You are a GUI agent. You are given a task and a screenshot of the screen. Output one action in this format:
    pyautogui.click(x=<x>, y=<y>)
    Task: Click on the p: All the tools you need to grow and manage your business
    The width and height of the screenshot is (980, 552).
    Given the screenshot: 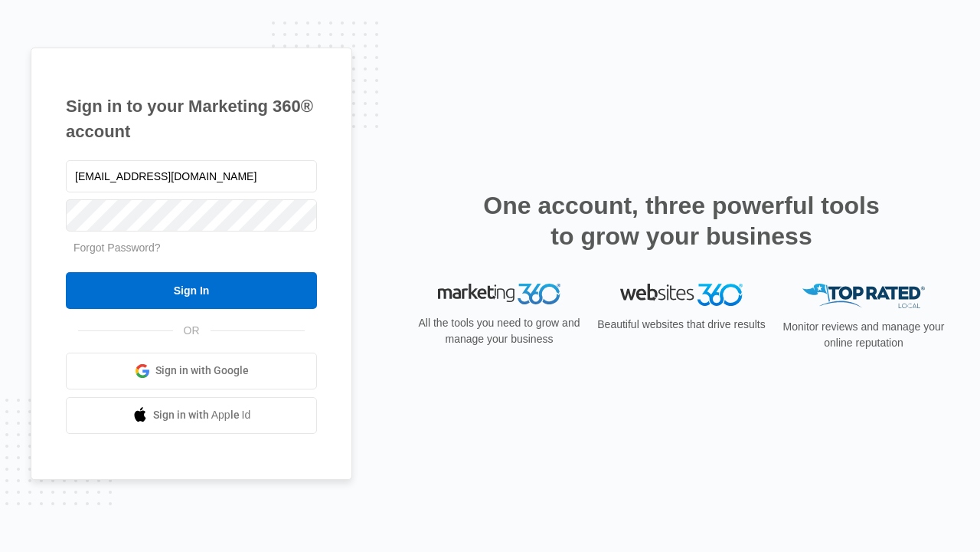 What is the action you would take?
    pyautogui.click(x=499, y=331)
    